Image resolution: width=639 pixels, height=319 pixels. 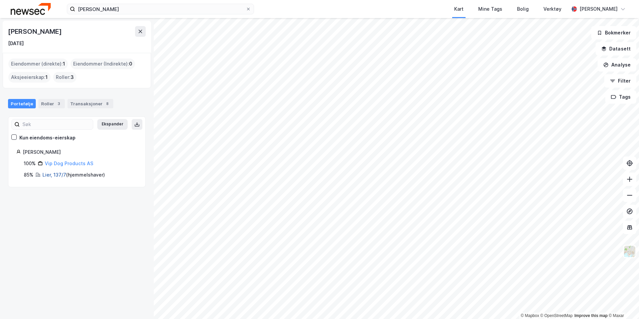 I want to click on a: Lier, 137/7, so click(x=54, y=174).